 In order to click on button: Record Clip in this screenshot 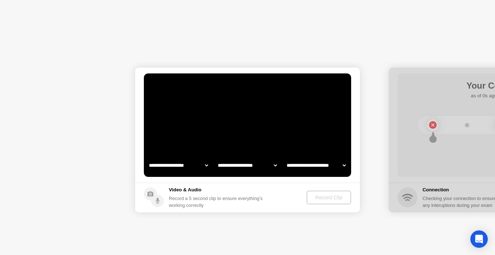, I will do `click(328, 198)`.